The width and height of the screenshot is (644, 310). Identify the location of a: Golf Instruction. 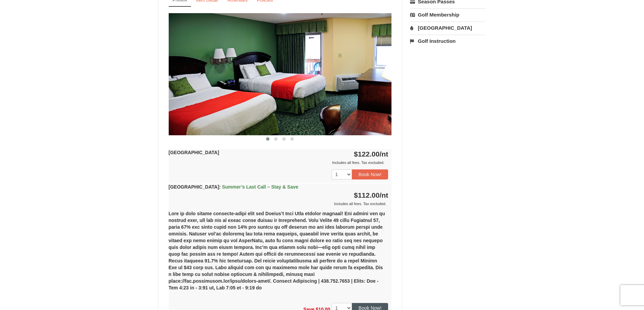
(448, 41).